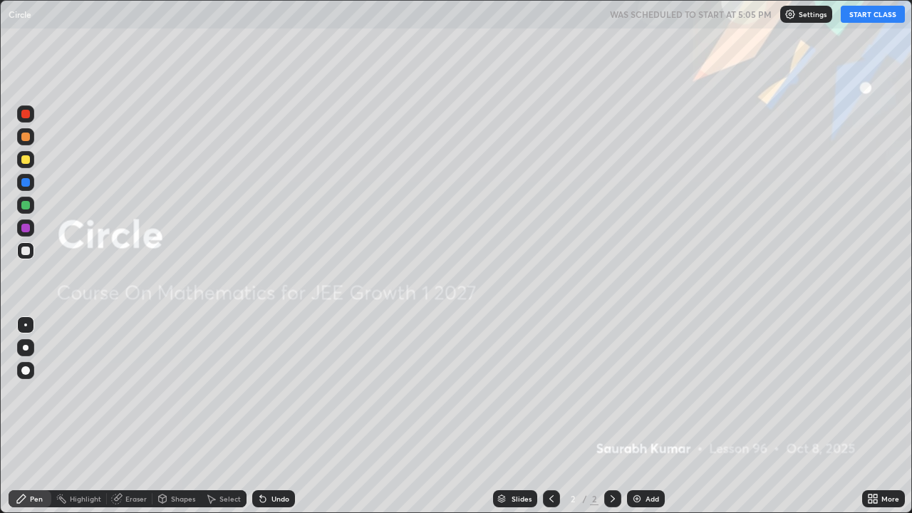 This screenshot has width=912, height=513. I want to click on h5: WAS SCHEDULED TO START AT 5:05 PM, so click(691, 14).